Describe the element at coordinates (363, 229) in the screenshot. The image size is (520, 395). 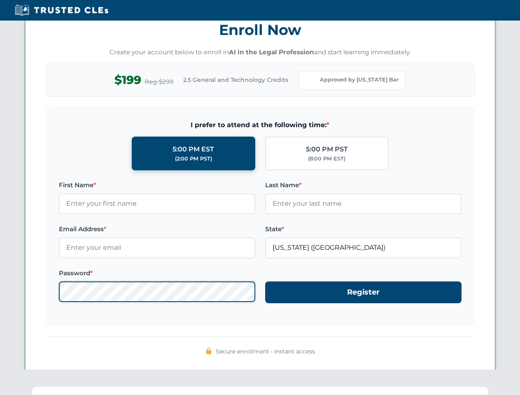
I see `label: State` at that location.